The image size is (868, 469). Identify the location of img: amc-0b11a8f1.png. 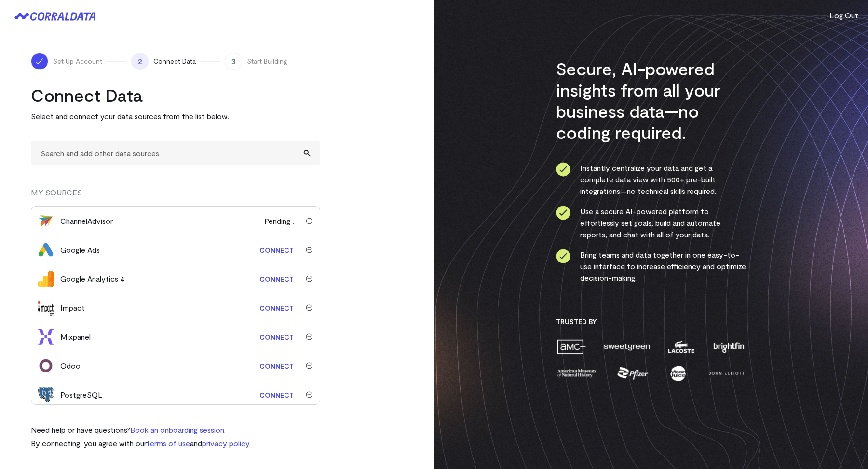
(572, 346).